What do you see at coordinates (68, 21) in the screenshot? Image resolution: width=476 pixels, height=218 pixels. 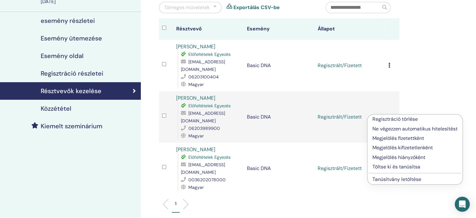 I see `h4: esemény részletei` at bounding box center [68, 21].